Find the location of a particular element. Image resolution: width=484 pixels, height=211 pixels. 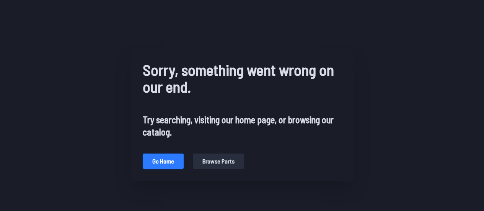

h1: Sorry, something went wrong on our end. is located at coordinates (242, 78).